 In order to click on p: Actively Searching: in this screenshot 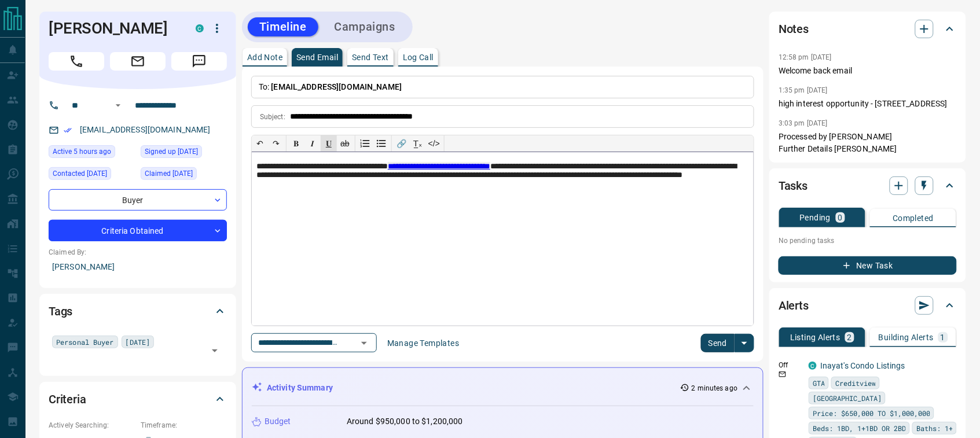, I will do `click(92, 426)`.